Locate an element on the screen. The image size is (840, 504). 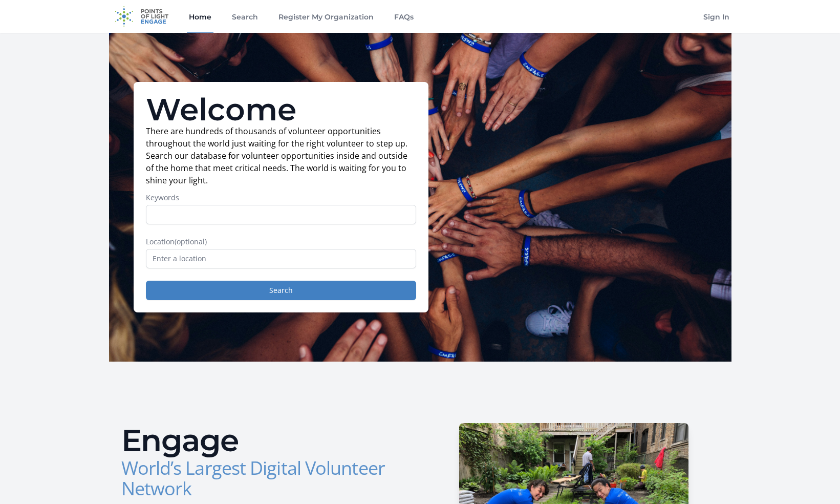
h2: Engage is located at coordinates (267, 441).